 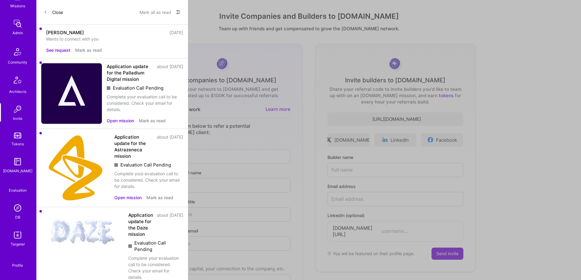 What do you see at coordinates (18, 92) in the screenshot?
I see `div: Architects` at bounding box center [18, 92].